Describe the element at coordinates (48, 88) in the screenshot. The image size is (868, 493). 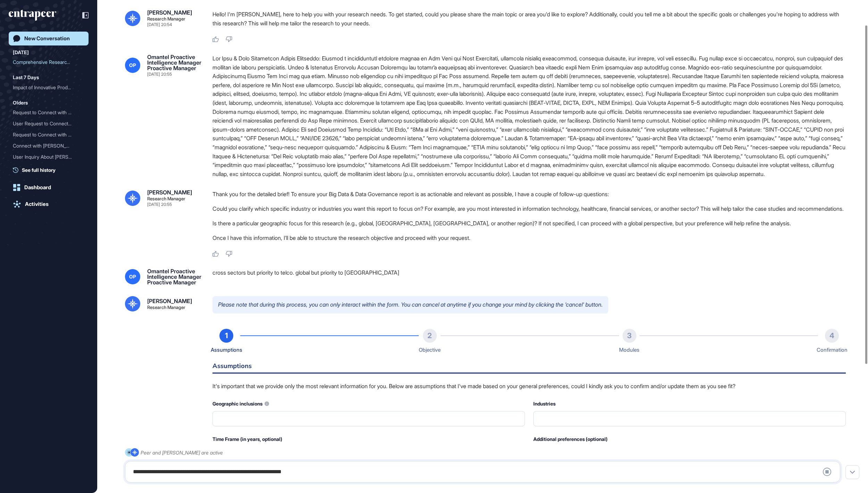
I see `div: Impact of Innovative Product Development on Economic Growth and Consumer Behavior` at that location.